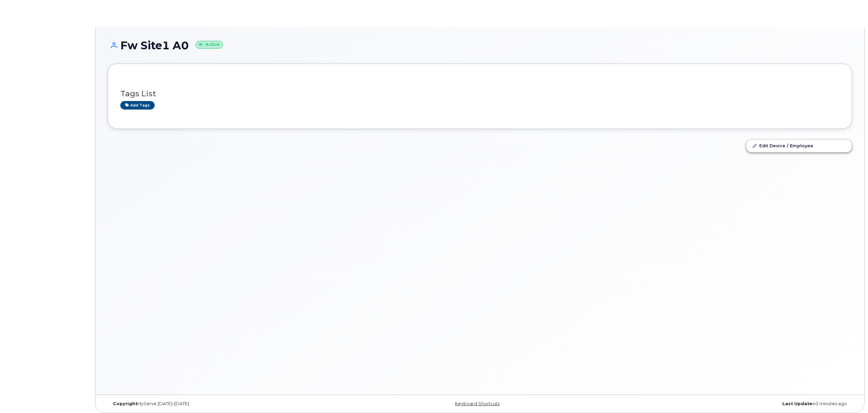  Describe the element at coordinates (728, 404) in the screenshot. I see `div: 40 minutes ago` at that location.